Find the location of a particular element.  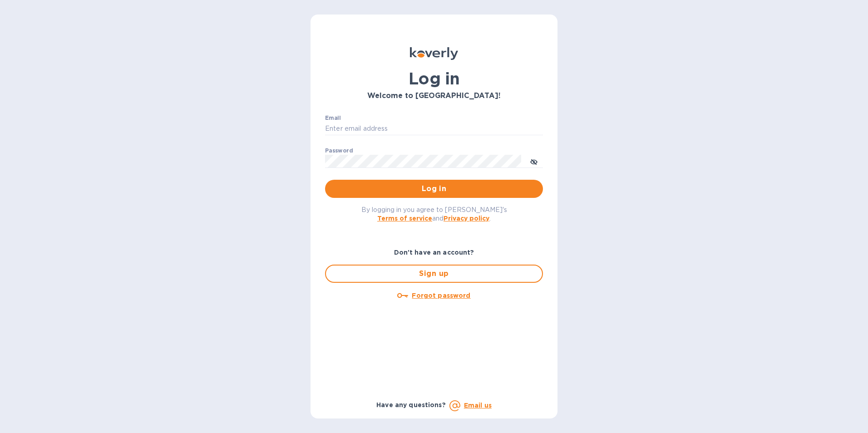

h1: Log in is located at coordinates (434, 78).